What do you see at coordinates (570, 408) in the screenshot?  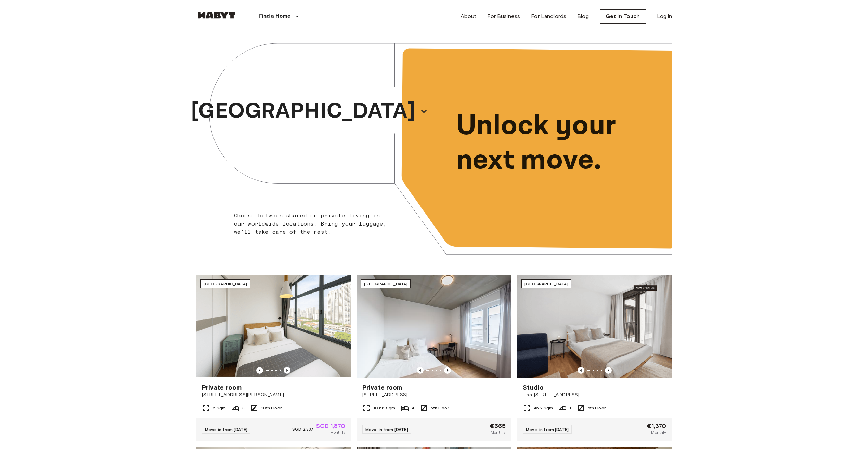 I see `span: 1` at bounding box center [570, 408].